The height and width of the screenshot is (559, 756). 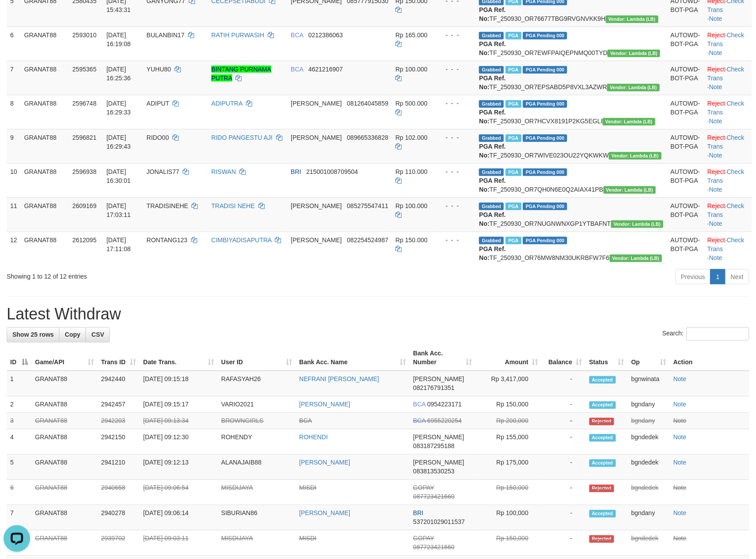 What do you see at coordinates (19, 467) in the screenshot?
I see `td: 5` at bounding box center [19, 467].